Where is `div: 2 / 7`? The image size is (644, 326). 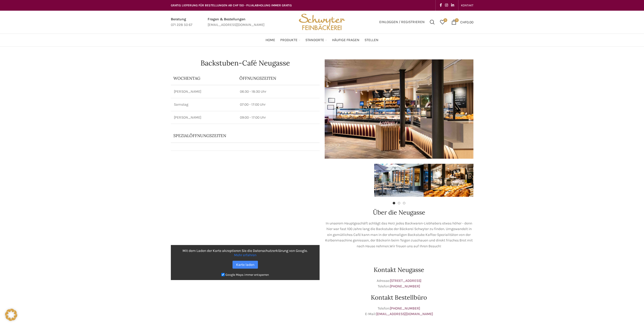 div: 2 / 7 is located at coordinates (399, 180).